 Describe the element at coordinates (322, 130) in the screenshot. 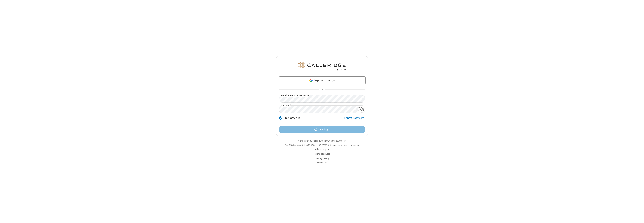

I see `button: Loading...` at that location.